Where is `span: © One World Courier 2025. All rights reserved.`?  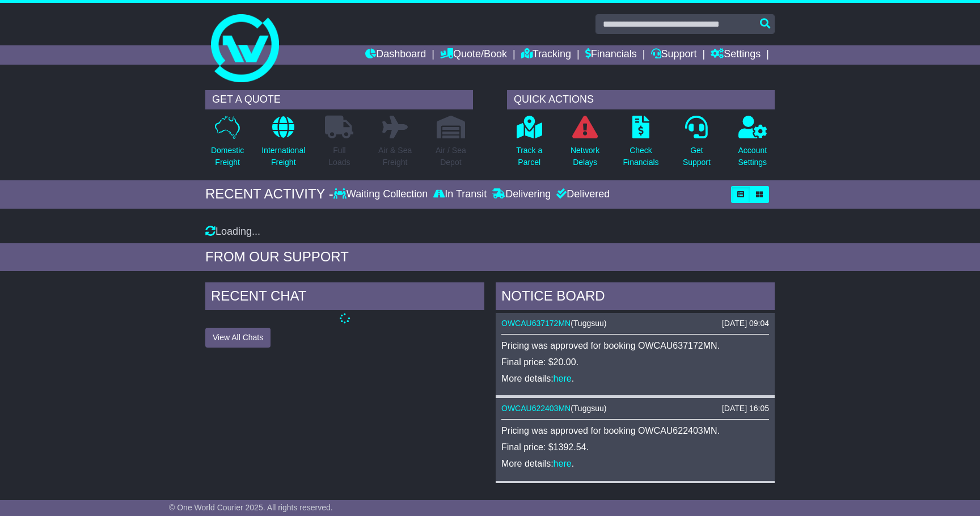 span: © One World Courier 2025. All rights reserved. is located at coordinates (251, 508).